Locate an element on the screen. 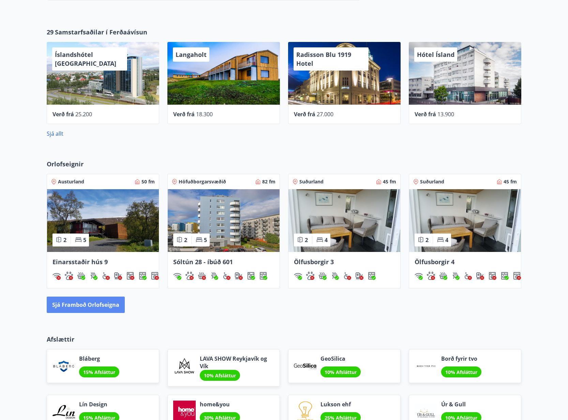 The width and height of the screenshot is (568, 420). span: 45 fm is located at coordinates (389, 182).